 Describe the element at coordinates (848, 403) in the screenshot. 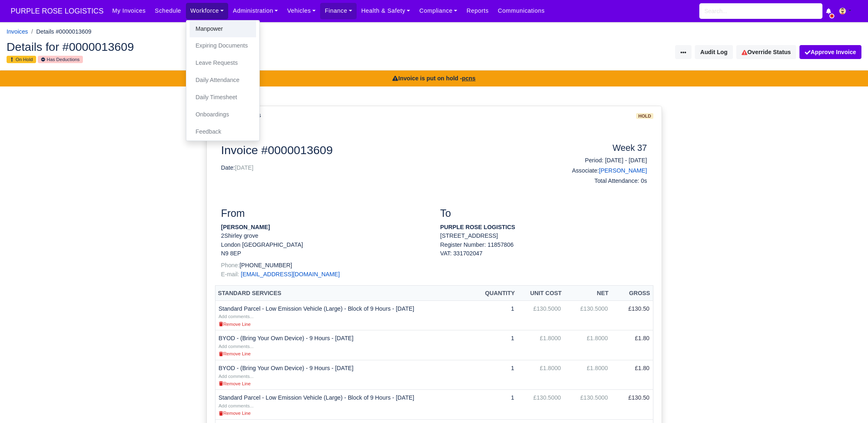

I see `div: Chat Widget` at that location.